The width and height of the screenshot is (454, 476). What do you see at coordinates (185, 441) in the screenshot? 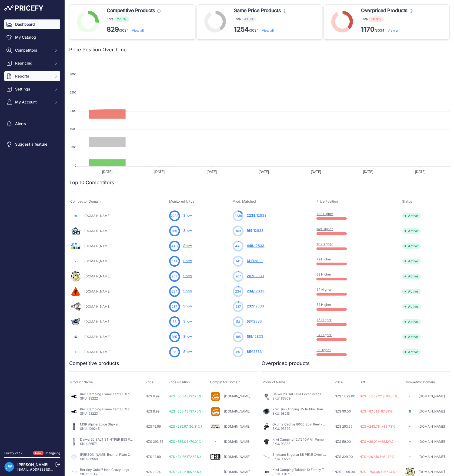
I see `span: NZ$ -836.04 (74.01%)` at bounding box center [185, 441].